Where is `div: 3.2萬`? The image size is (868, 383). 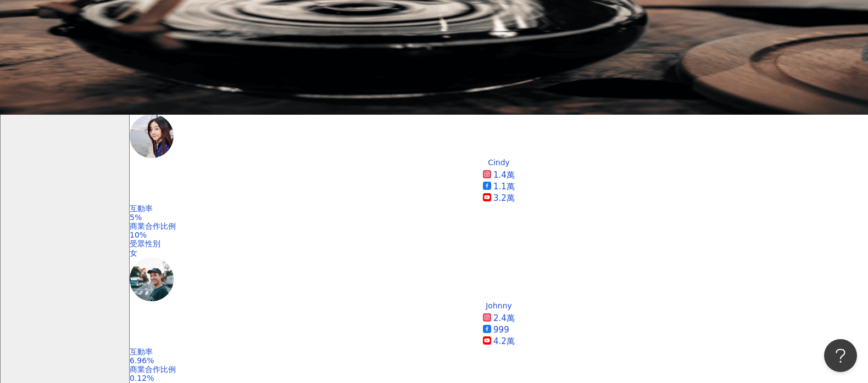
div: 3.2萬 is located at coordinates (504, 198).